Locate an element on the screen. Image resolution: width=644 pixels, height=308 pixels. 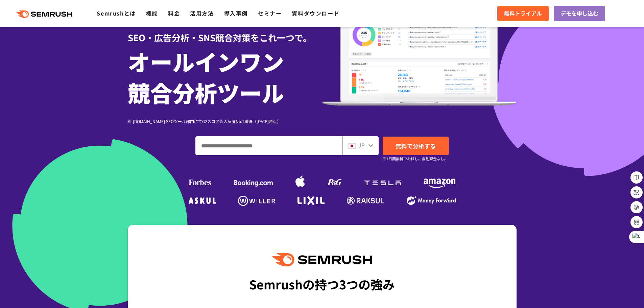
span: 無料で分析する is located at coordinates (416, 146).